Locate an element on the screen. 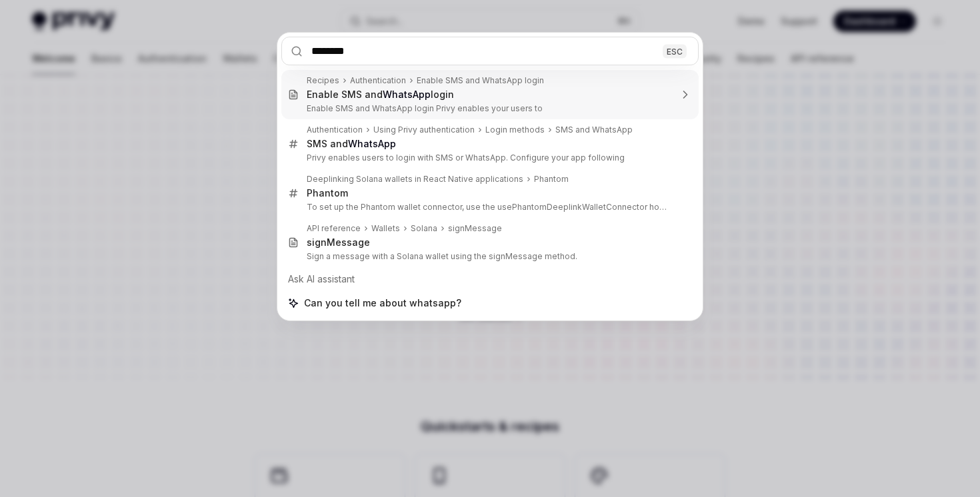  div: SMS and is located at coordinates (351, 144).